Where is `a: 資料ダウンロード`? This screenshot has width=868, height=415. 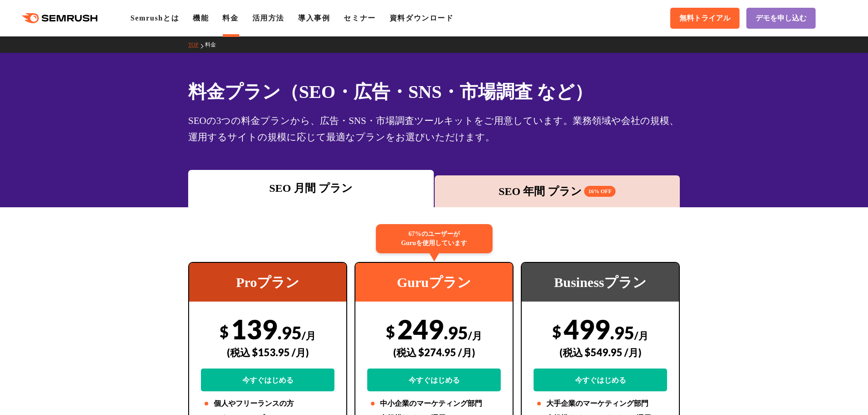 a: 資料ダウンロード is located at coordinates (422, 18).